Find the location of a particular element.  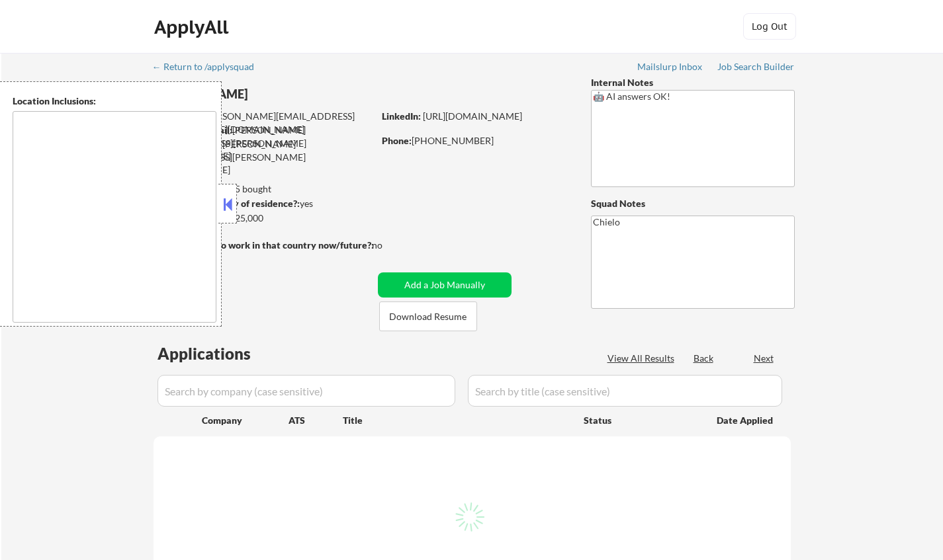

div: Date Applied is located at coordinates (746, 421).